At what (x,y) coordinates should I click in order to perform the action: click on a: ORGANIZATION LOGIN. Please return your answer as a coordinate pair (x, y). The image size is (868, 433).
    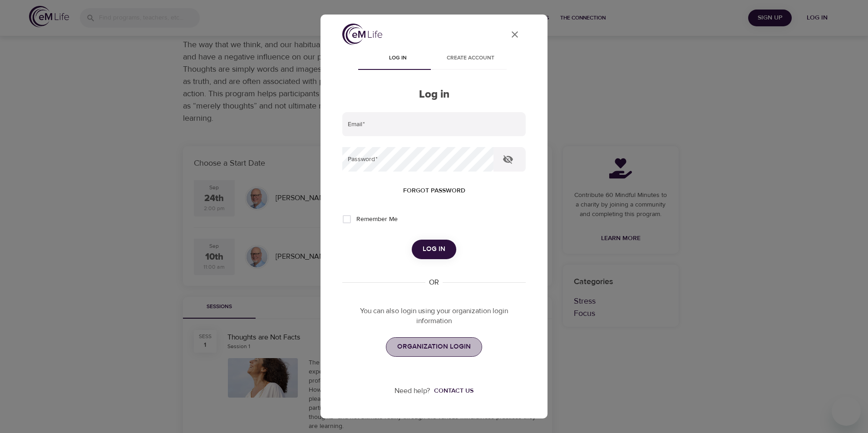
    Looking at the image, I should click on (434, 347).